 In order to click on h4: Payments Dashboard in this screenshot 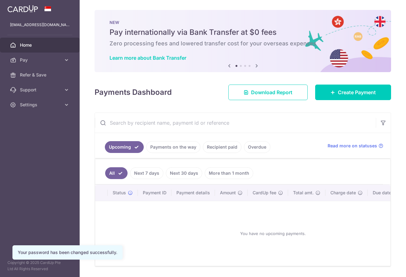, I will do `click(133, 92)`.